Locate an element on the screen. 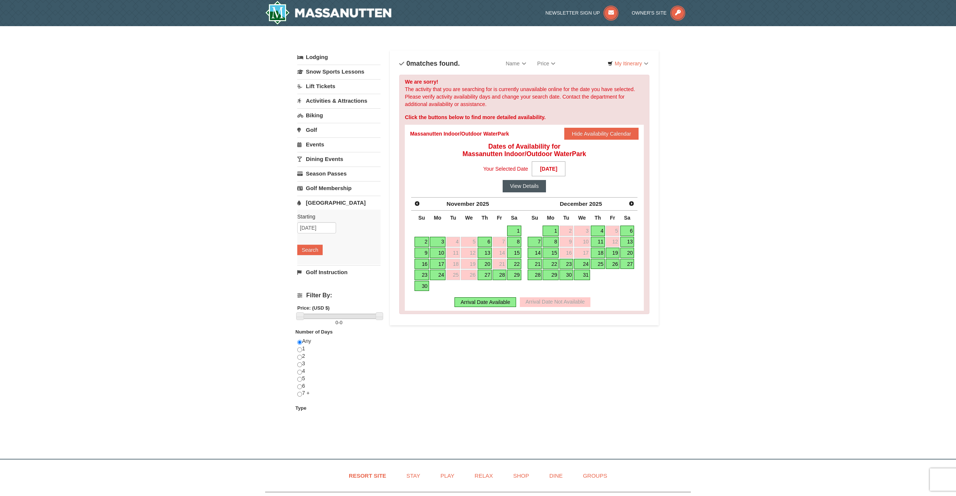 The height and width of the screenshot is (496, 956). a: Resort Site is located at coordinates (367, 475).